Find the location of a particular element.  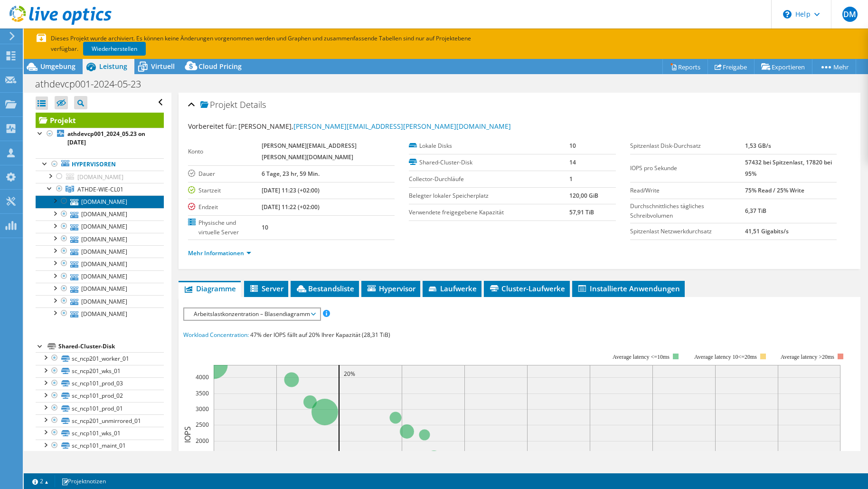

label: Shared-Cluster-Disk is located at coordinates (489, 163).